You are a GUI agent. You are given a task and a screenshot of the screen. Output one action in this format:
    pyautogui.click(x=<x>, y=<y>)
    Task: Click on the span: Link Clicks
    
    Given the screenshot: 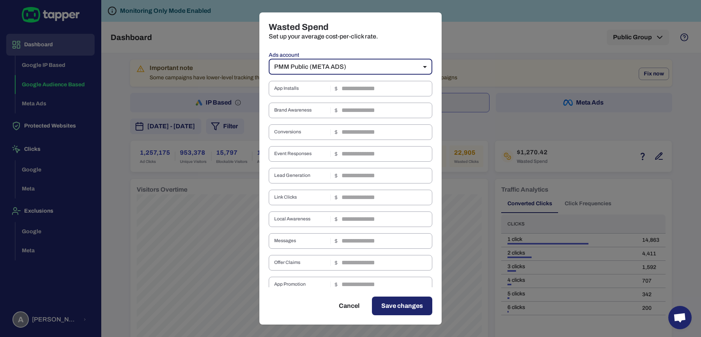 What is the action you would take?
    pyautogui.click(x=300, y=198)
    